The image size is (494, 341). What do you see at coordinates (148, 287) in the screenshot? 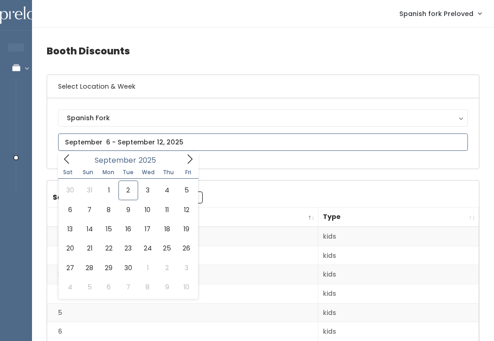
I see `span: October 8, 2025` at bounding box center [148, 287].